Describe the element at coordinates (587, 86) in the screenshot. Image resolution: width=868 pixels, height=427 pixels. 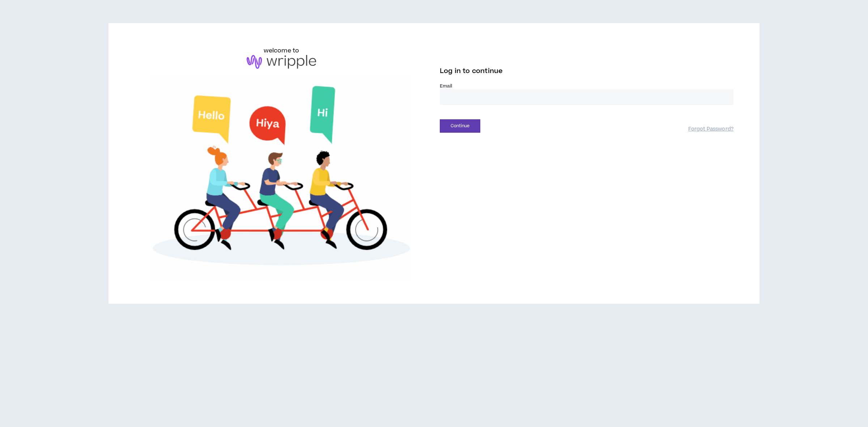
I see `label: Email` at that location.